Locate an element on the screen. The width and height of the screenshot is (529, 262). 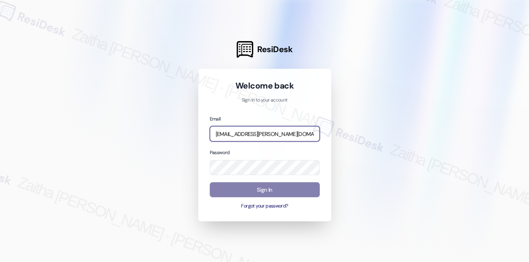
button: Forgot your password? is located at coordinates (264, 206).